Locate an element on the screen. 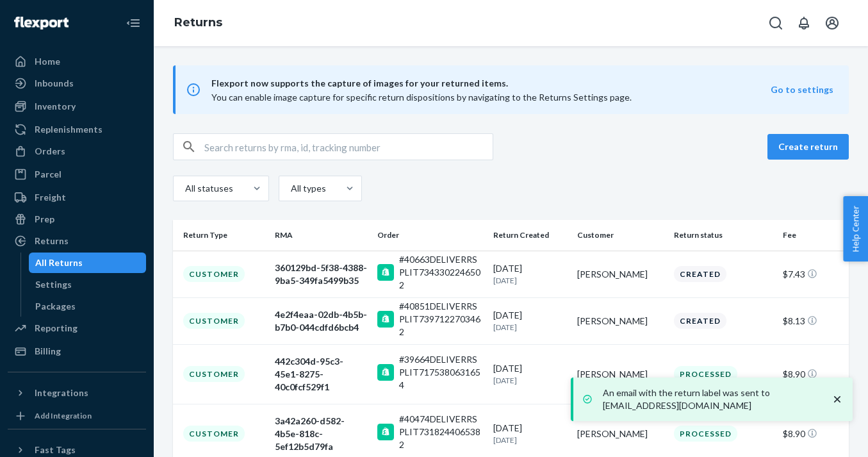  a: Settings is located at coordinates (87, 284).